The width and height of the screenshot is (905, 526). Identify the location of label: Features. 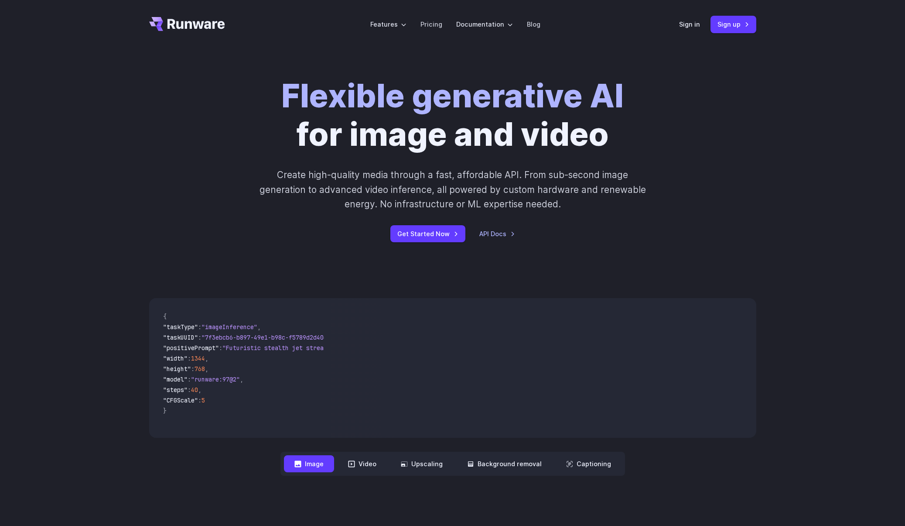
(388, 24).